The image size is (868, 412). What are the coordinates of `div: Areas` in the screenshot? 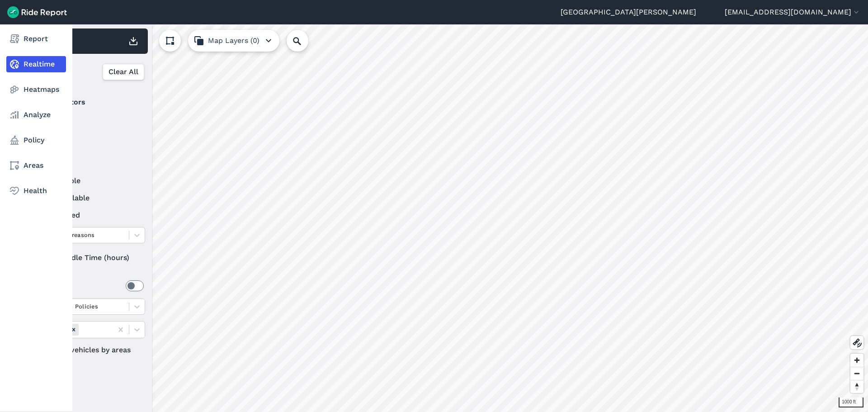 It's located at (97, 285).